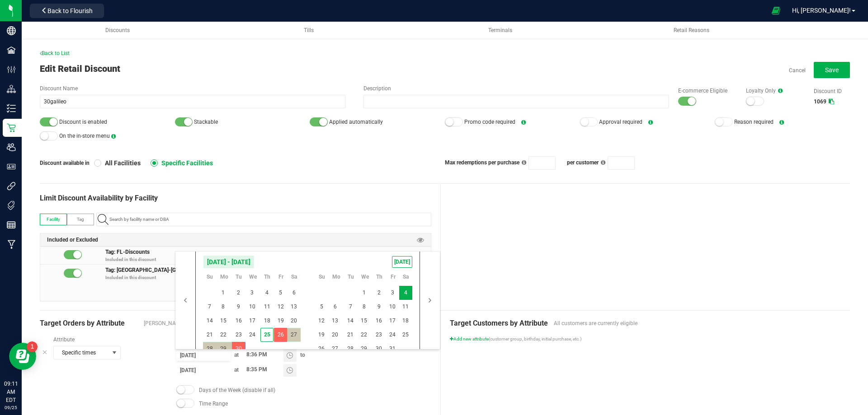 The height and width of the screenshot is (415, 868). What do you see at coordinates (210, 280) in the screenshot?
I see `th: Su` at bounding box center [210, 280].